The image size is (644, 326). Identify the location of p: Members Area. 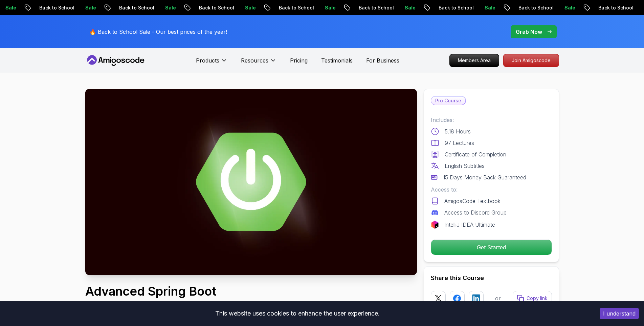
(474, 61).